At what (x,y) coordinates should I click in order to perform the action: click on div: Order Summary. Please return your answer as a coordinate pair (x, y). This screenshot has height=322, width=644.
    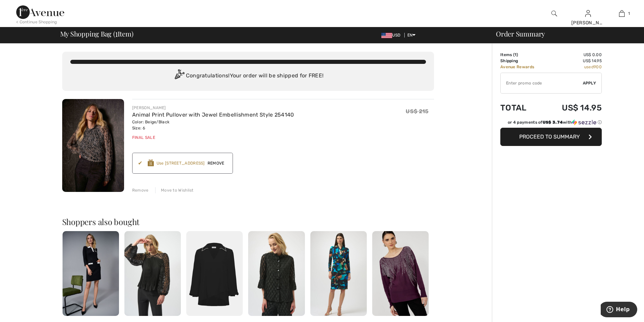
    Looking at the image, I should click on (564, 34).